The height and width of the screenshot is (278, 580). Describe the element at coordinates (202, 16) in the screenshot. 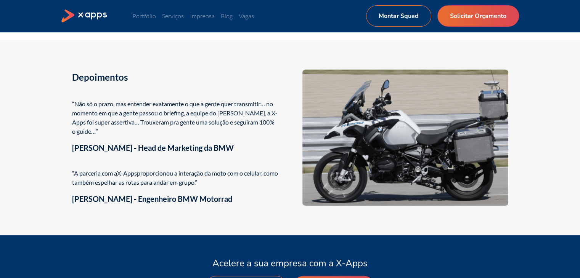

I see `a: Imprensa` at that location.